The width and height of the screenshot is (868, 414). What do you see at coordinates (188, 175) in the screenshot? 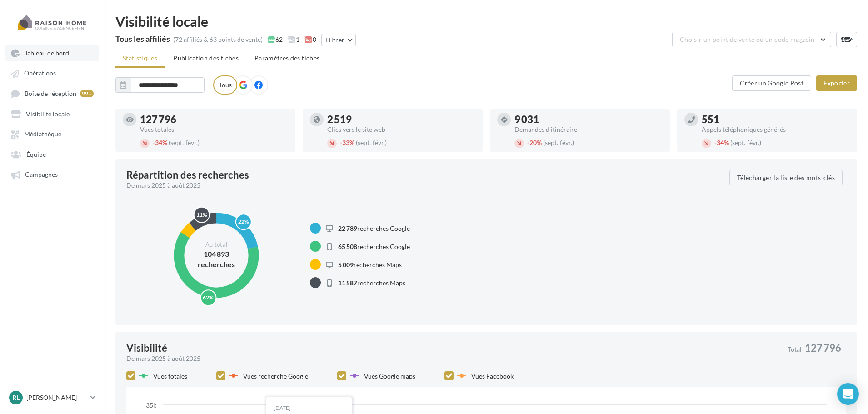
I see `div: Répartition des recherches` at bounding box center [188, 175].